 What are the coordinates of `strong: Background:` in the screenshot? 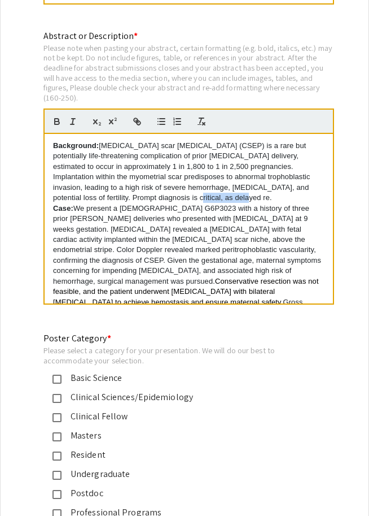 It's located at (76, 145).